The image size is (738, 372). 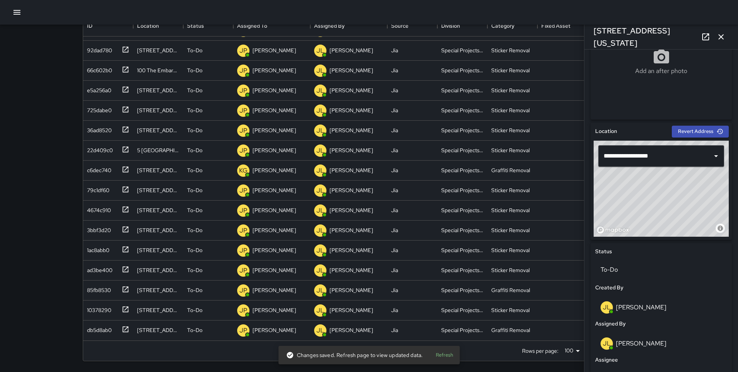 I want to click on div: 100, so click(x=572, y=351).